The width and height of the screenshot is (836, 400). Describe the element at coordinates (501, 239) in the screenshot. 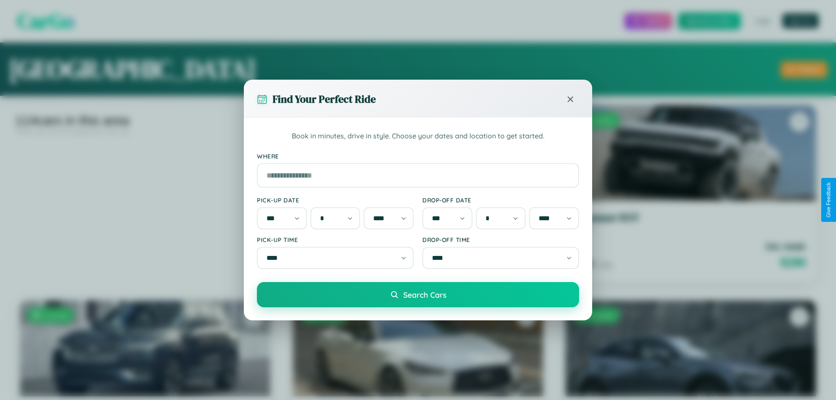

I see `label: Drop-off Time` at that location.